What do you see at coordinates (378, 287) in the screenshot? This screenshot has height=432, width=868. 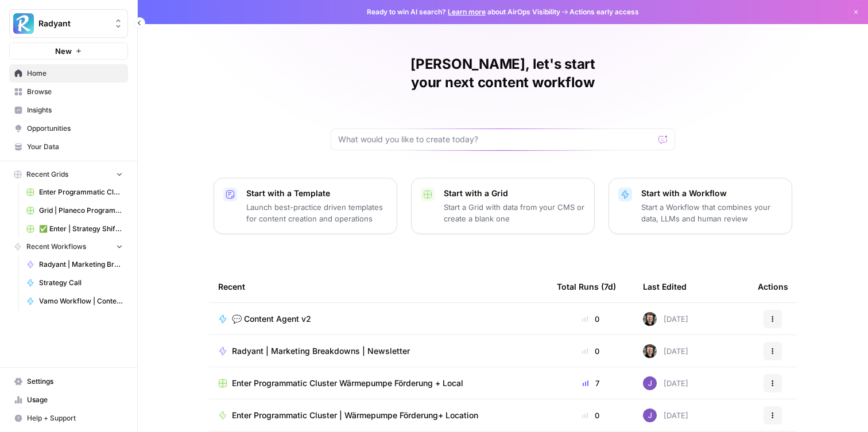 I see `div: Recent` at bounding box center [378, 287].